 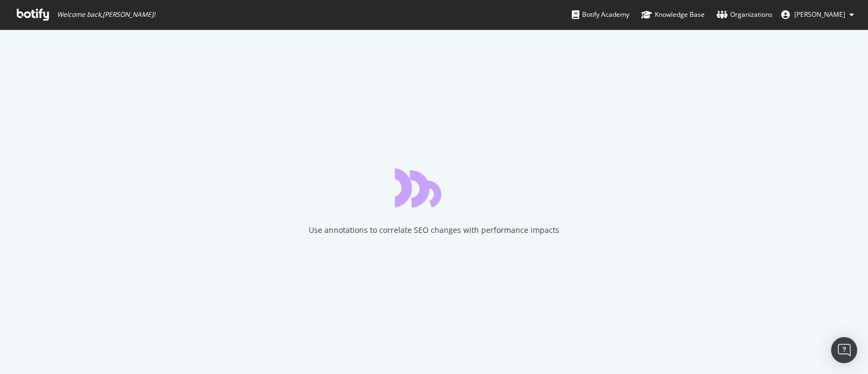 I want to click on div: animation, so click(x=434, y=188).